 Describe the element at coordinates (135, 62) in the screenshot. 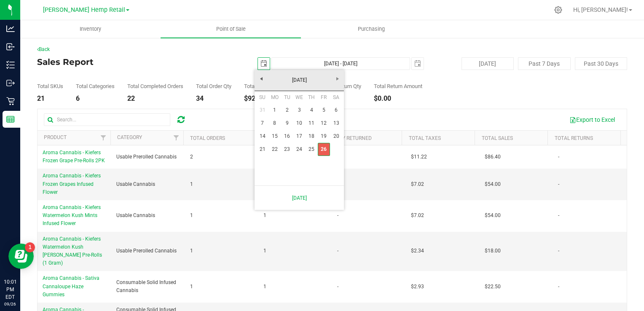

I see `h4: Sales Report` at that location.